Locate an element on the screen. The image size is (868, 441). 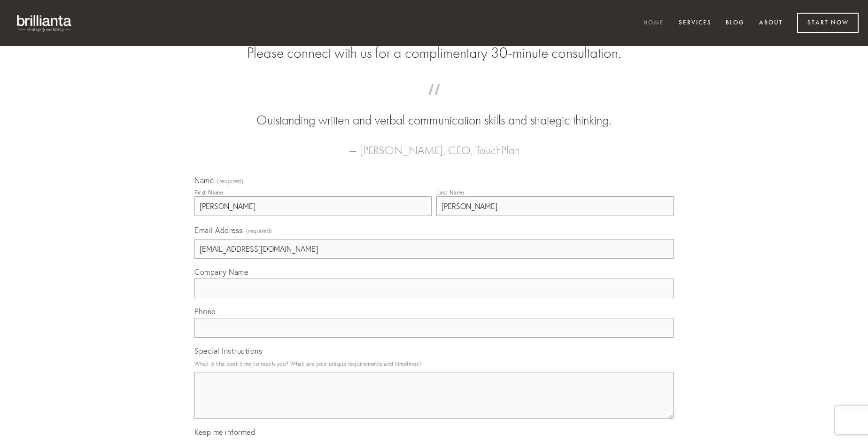
div: Last Name is located at coordinates (451, 192).